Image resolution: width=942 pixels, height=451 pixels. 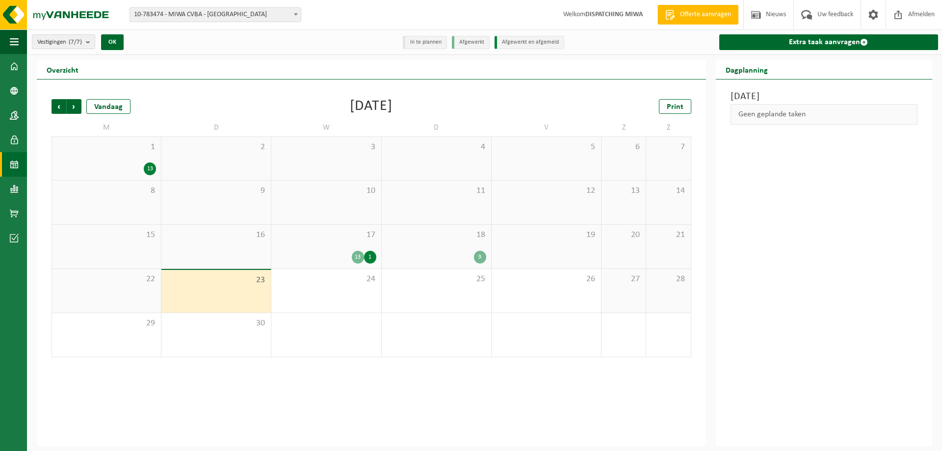 What do you see at coordinates (216, 191) in the screenshot?
I see `span: 9` at bounding box center [216, 191].